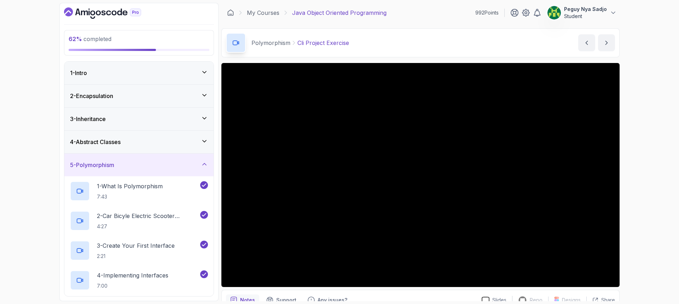 The width and height of the screenshot is (679, 304). I want to click on button: 4-Abstract Classes, so click(139, 142).